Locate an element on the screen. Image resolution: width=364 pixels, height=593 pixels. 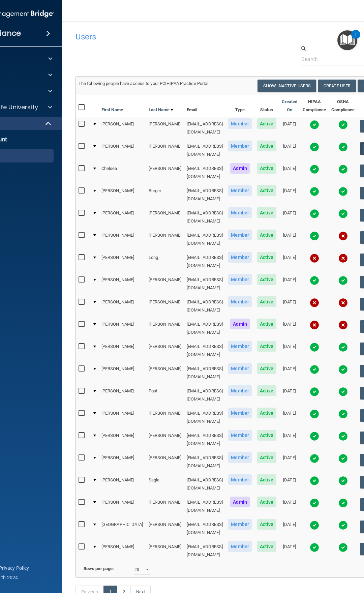
td: Burger is located at coordinates (165, 195).